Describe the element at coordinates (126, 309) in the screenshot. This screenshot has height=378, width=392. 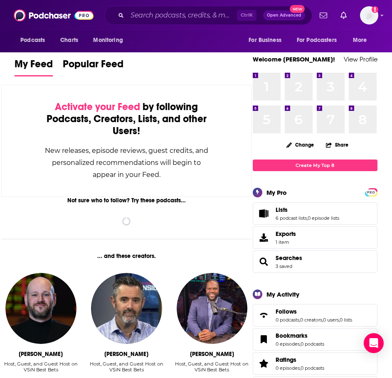
I see `img: Dave Ross` at that location.